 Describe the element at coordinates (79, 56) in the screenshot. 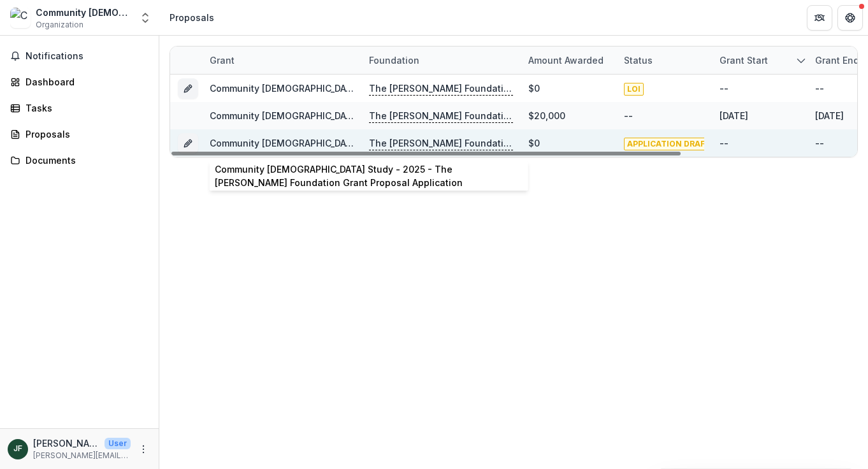

I see `button: Notifications` at that location.